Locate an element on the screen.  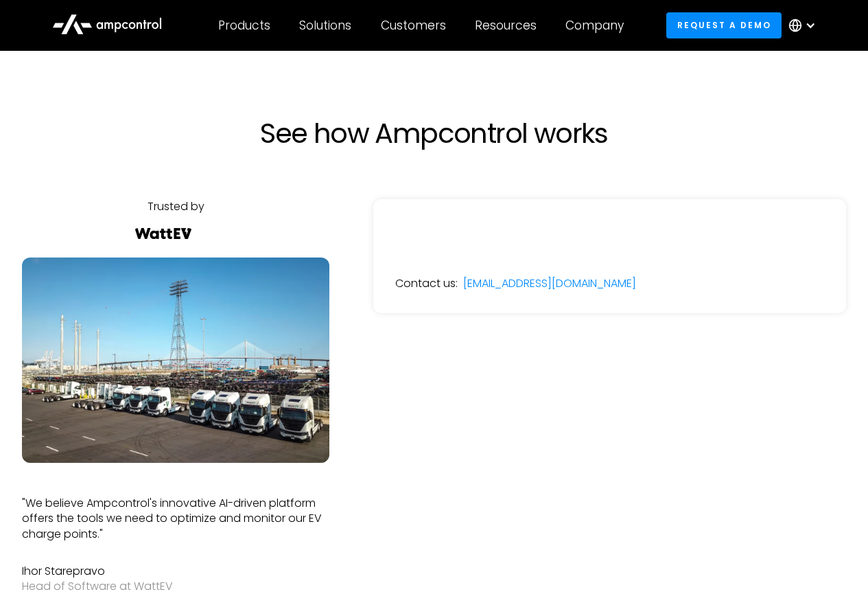
p: "We believe Ampcontrol's innovative AI-driven platform offers the tools we need to optimize and m... is located at coordinates (176, 518).